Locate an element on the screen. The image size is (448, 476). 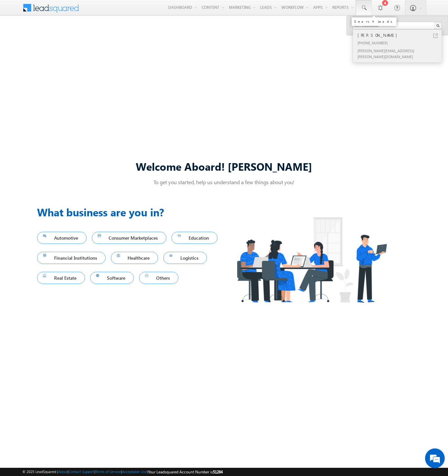
img: Industry.png is located at coordinates (312, 260).